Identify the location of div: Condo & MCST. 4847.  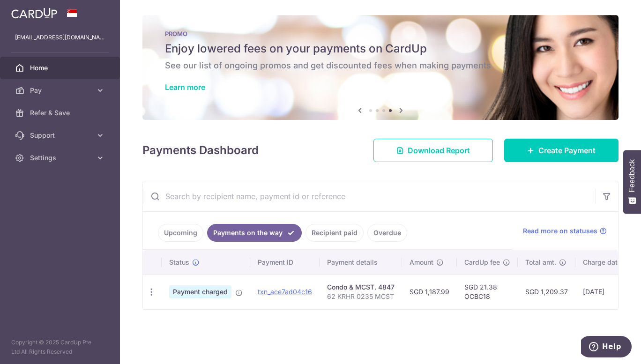
(361, 287).